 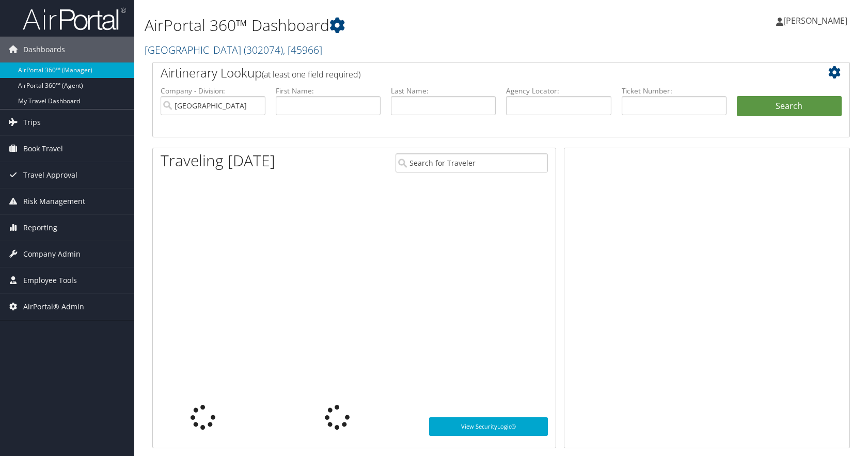 I want to click on label: First Name:, so click(x=328, y=91).